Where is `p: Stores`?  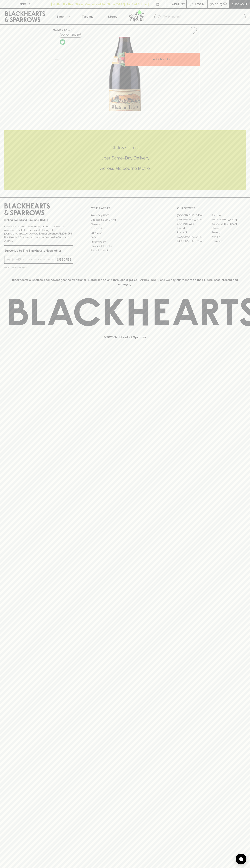 p: Stores is located at coordinates (113, 17).